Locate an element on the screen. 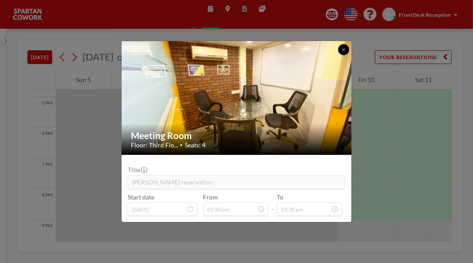 The height and width of the screenshot is (263, 473). label: Start date is located at coordinates (141, 197).